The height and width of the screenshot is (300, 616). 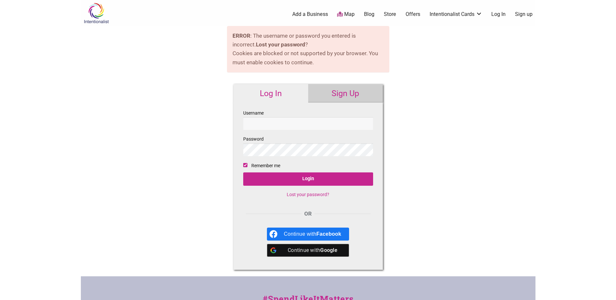 What do you see at coordinates (308, 145) in the screenshot?
I see `label: Password` at bounding box center [308, 145].